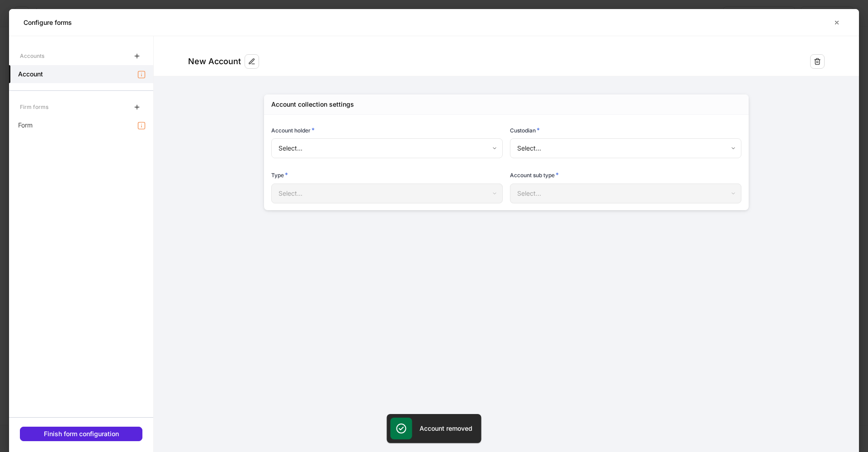 This screenshot has height=452, width=868. What do you see at coordinates (48, 23) in the screenshot?
I see `h5: Configure forms` at bounding box center [48, 23].